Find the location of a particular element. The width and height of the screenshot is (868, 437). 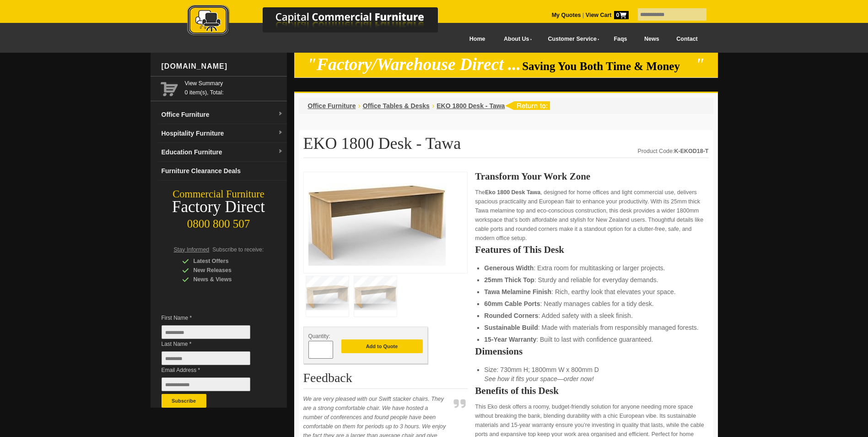

span: Office Tables & Desks is located at coordinates (396, 106).